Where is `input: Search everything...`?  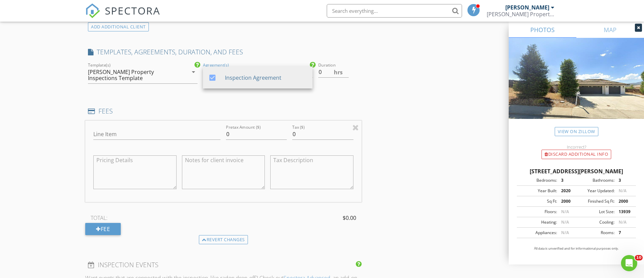
input: Search everything... is located at coordinates (394, 11).